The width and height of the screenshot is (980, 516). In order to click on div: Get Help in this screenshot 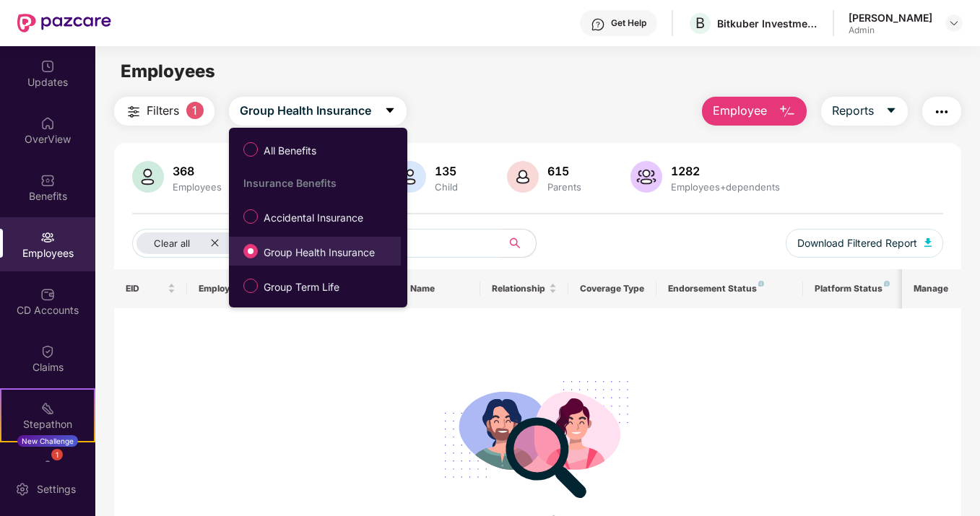, I will do `click(628, 23)`.